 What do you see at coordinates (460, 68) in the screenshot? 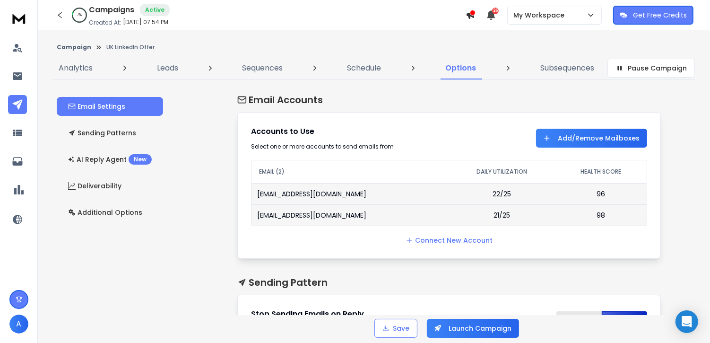
I see `a: Options` at bounding box center [460, 68].